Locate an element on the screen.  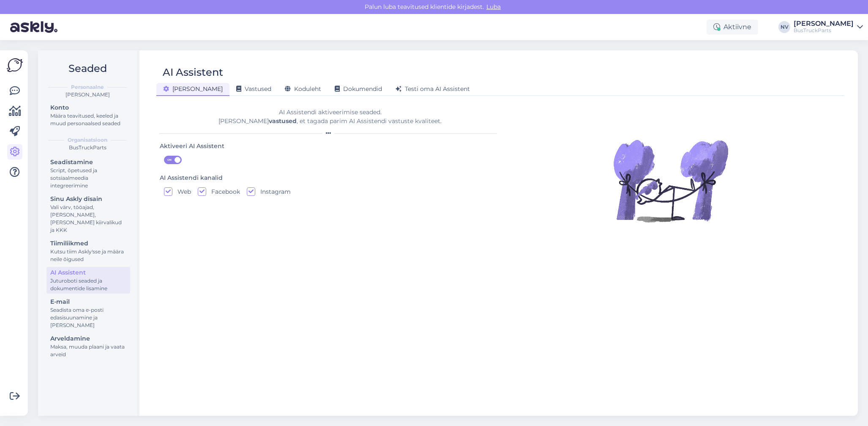
div: AI Assistendi kanalid is located at coordinates (191, 178).